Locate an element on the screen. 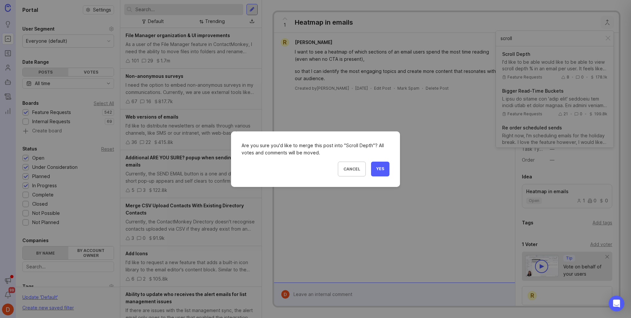 The image size is (631, 318). span: Yes is located at coordinates (380, 169).